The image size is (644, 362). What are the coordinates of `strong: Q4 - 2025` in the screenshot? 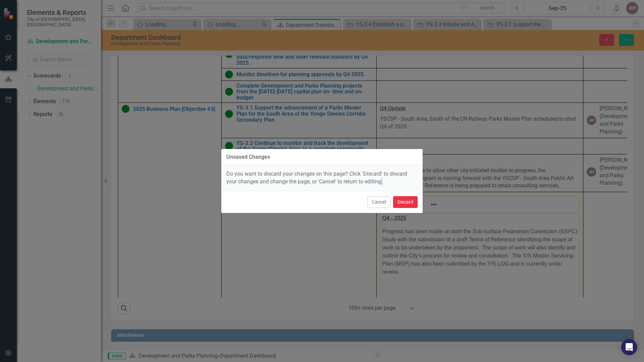 It's located at (13, 5).